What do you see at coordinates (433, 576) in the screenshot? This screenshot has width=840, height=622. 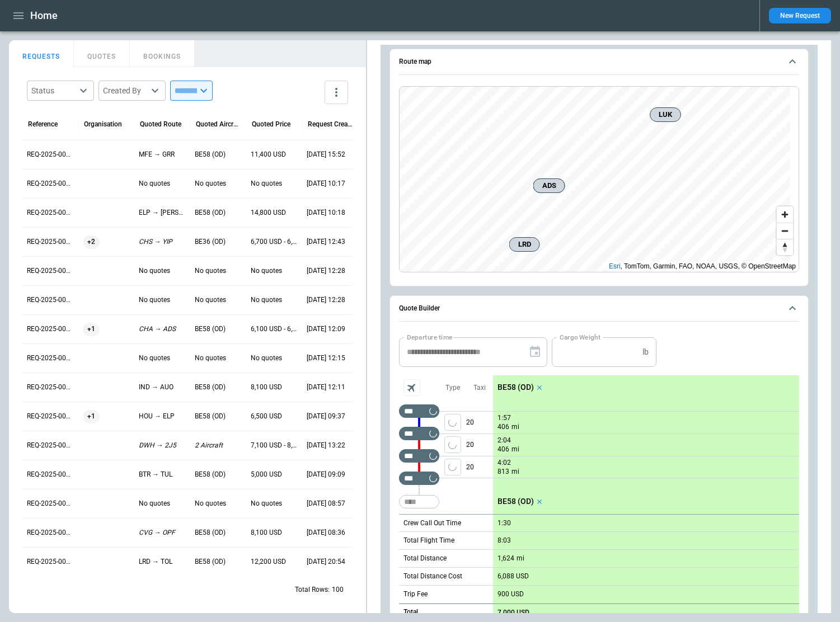 I see `p: Total Distance Cost` at bounding box center [433, 576].